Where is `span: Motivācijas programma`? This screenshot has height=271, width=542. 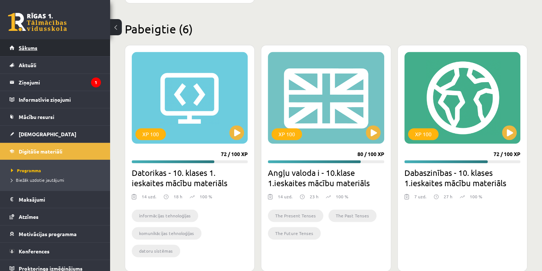 span: Motivācijas programma is located at coordinates (48, 234).